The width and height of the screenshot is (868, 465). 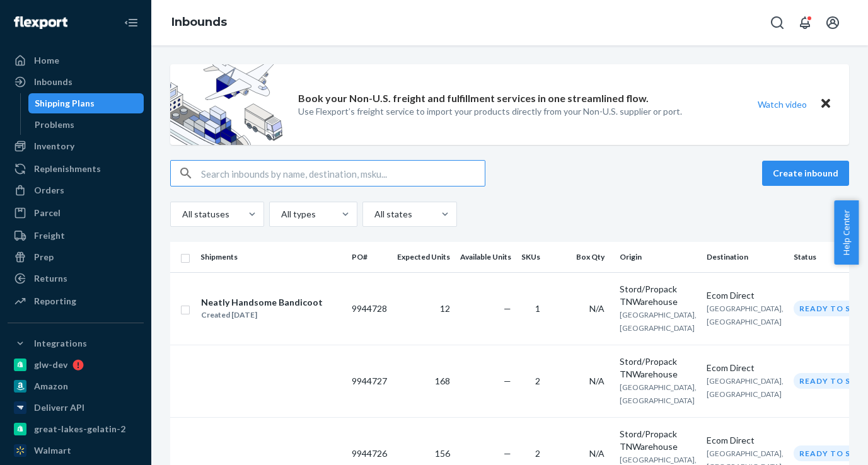 I want to click on input: All types, so click(x=280, y=214).